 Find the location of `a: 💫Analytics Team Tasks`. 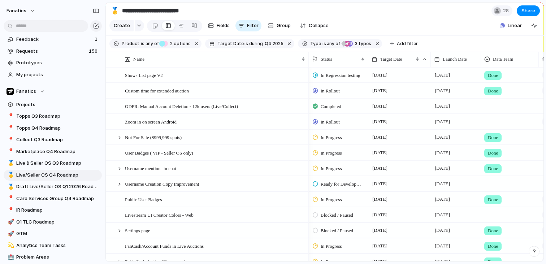

a: 💫Analytics Team Tasks is located at coordinates (53, 245).